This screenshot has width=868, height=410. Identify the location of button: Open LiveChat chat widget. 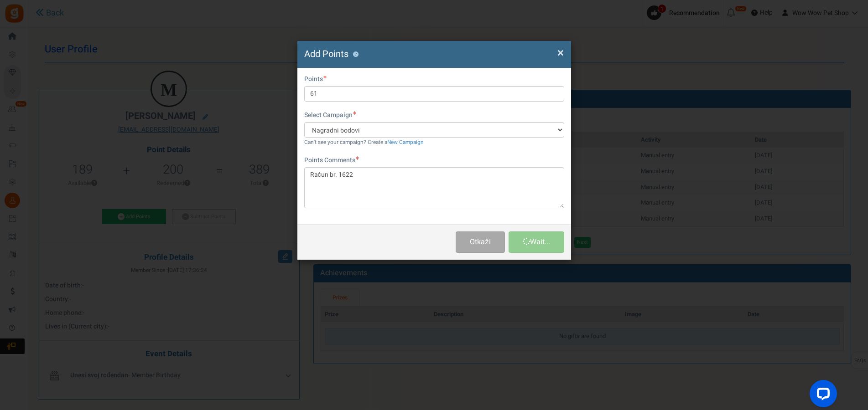
(21, 17).